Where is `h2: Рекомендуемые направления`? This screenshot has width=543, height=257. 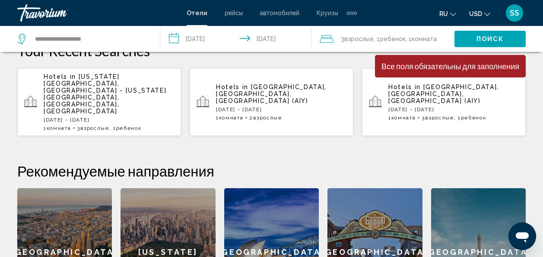
h2: Рекомендуемые направления is located at coordinates (271, 171).